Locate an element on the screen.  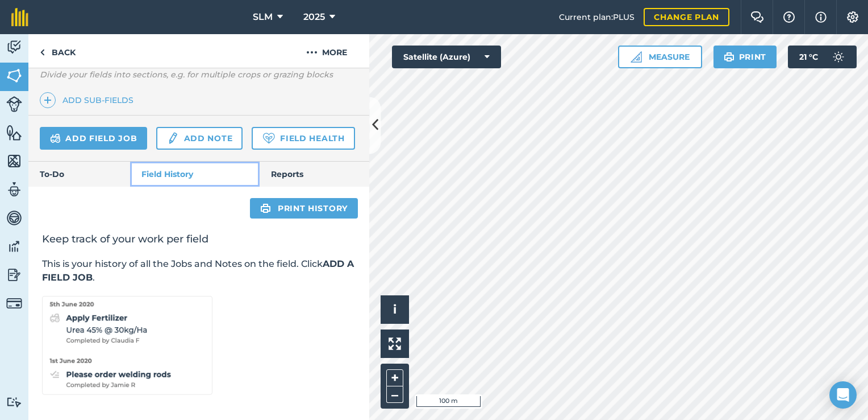
h2: Keep track of your work per field is located at coordinates (199, 239).